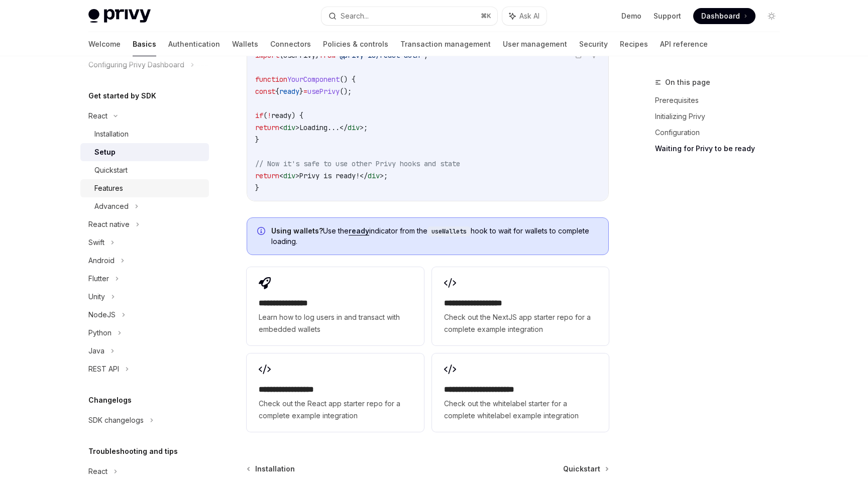  What do you see at coordinates (271, 79) in the screenshot?
I see `span: function` at bounding box center [271, 79].